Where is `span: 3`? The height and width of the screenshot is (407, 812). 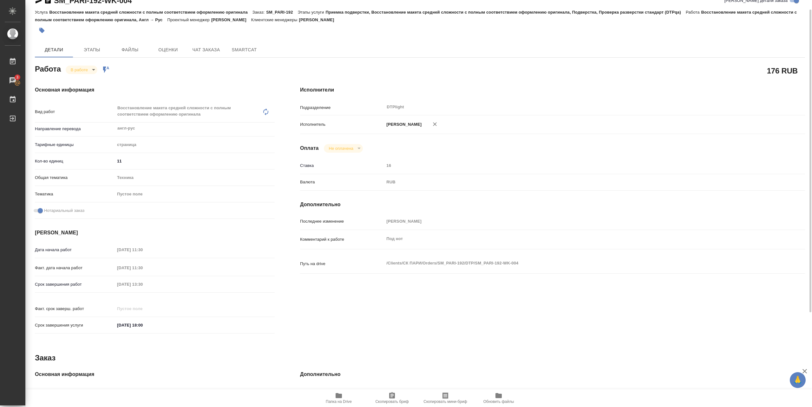 span: 3 is located at coordinates (17, 77).